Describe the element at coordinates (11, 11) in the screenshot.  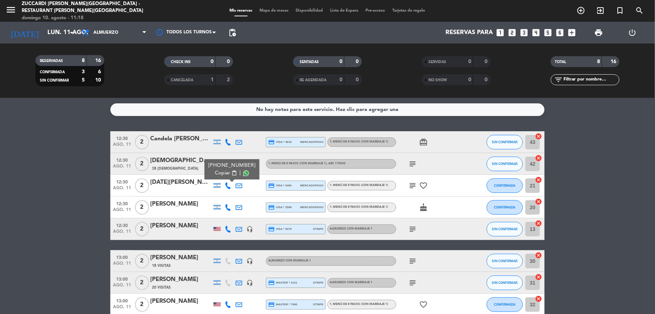
I see `button: menu` at that location.